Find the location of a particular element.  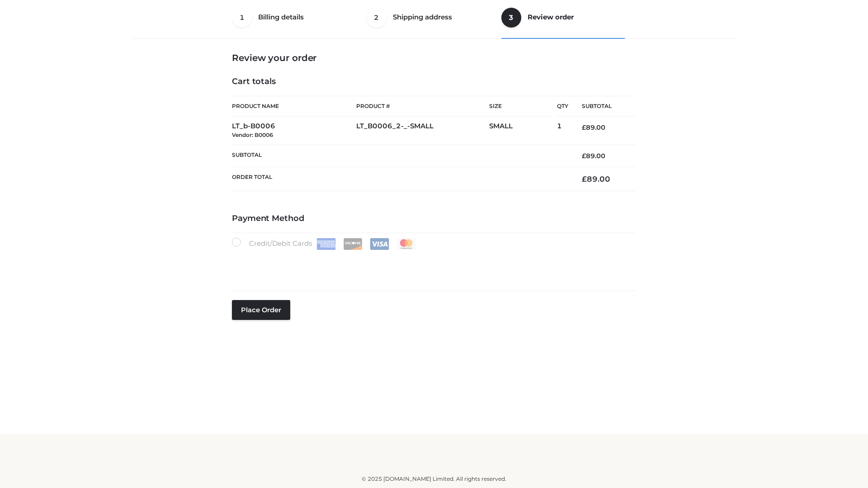

h4: Cart totals is located at coordinates (434, 82).